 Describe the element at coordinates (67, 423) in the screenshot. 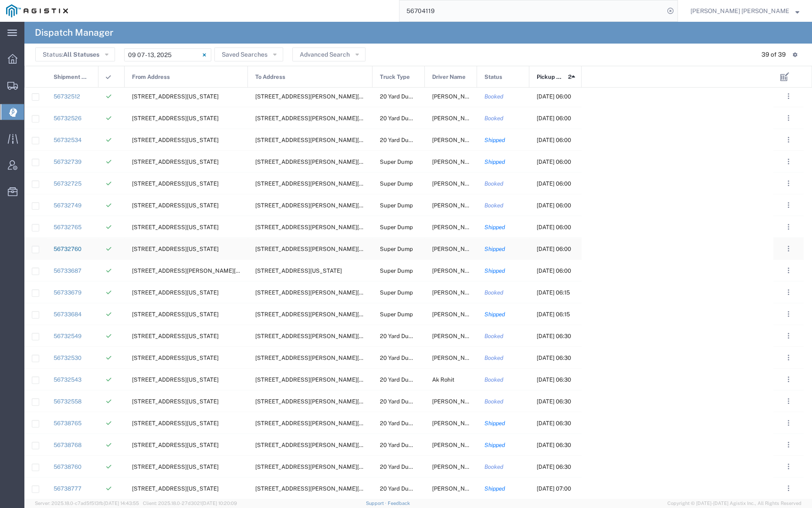

I see `a: 56738765` at that location.